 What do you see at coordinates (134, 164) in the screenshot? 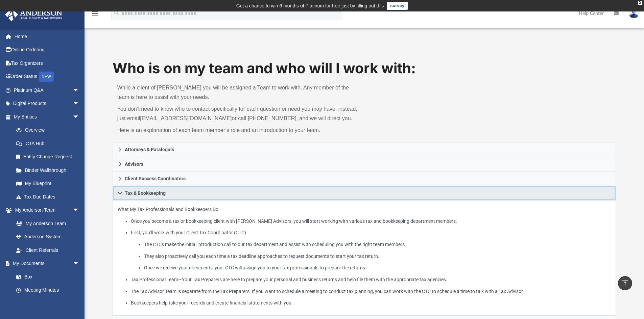
I see `span: Advisors` at bounding box center [134, 164].